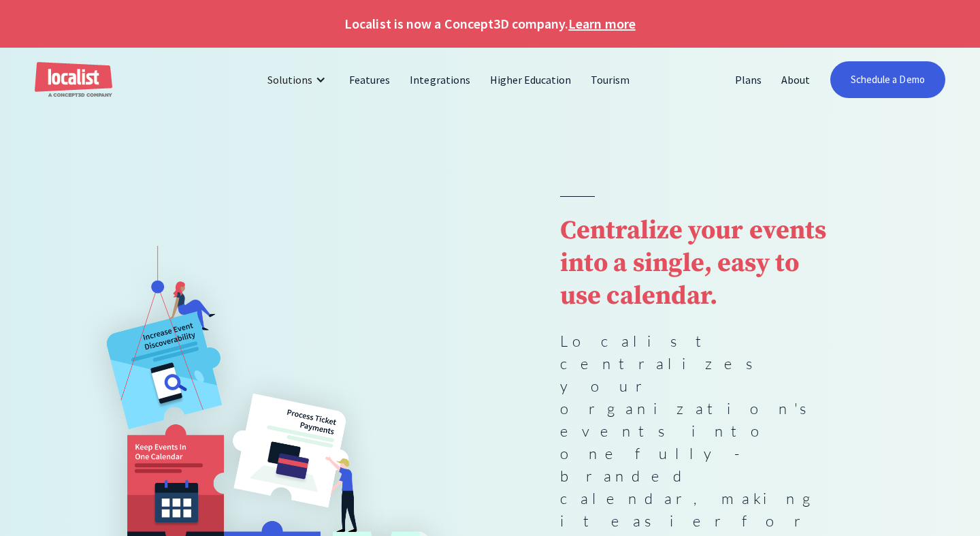  I want to click on a: Learn more, so click(602, 24).